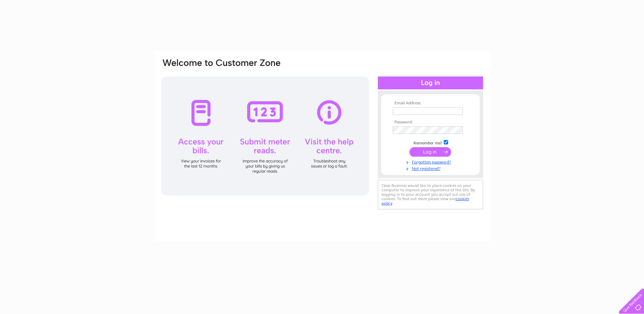  I want to click on a: cookies policy, so click(425, 201).